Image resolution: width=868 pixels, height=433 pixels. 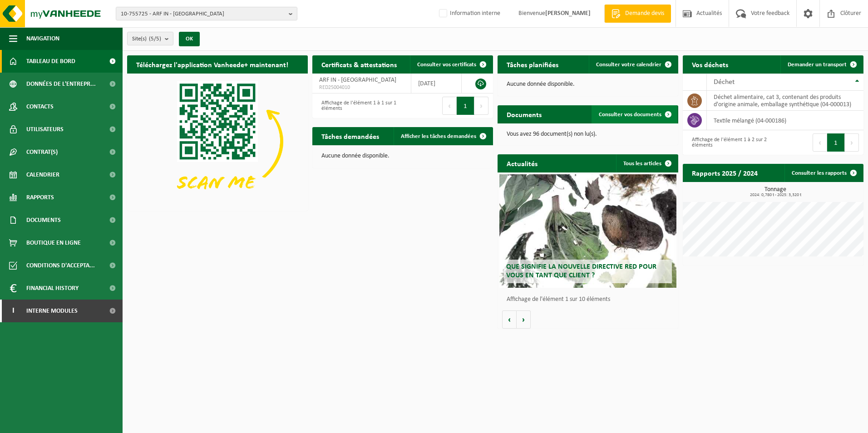 What do you see at coordinates (447, 64) in the screenshot?
I see `span: Consulter vos certificats` at bounding box center [447, 64].